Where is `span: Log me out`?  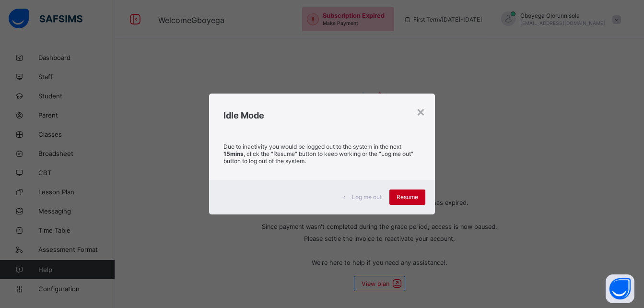 span: Log me out is located at coordinates (367, 197).